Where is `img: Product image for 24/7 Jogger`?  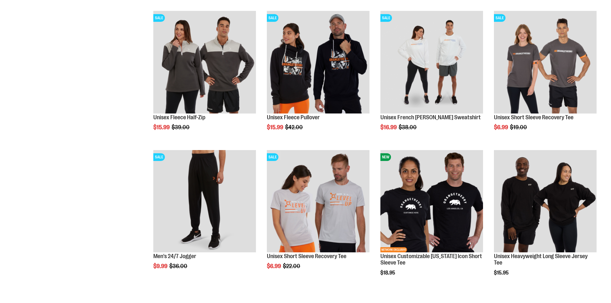 img: Product image for 24/7 Jogger is located at coordinates (205, 201).